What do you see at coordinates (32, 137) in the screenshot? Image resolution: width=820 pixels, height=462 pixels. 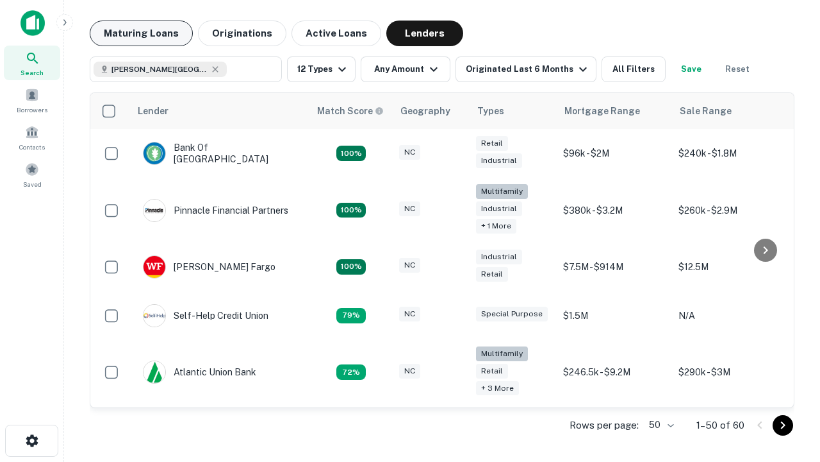 I see `div: Contacts` at bounding box center [32, 137].